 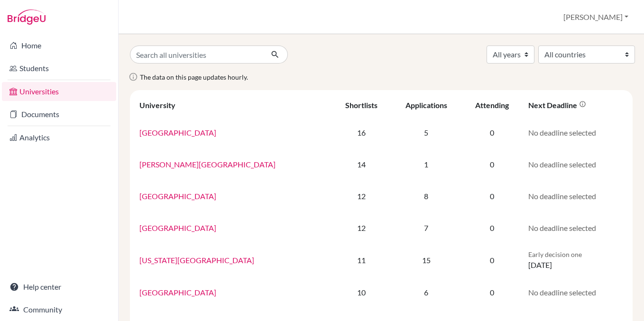 I want to click on div: Shortlists, so click(x=362, y=105).